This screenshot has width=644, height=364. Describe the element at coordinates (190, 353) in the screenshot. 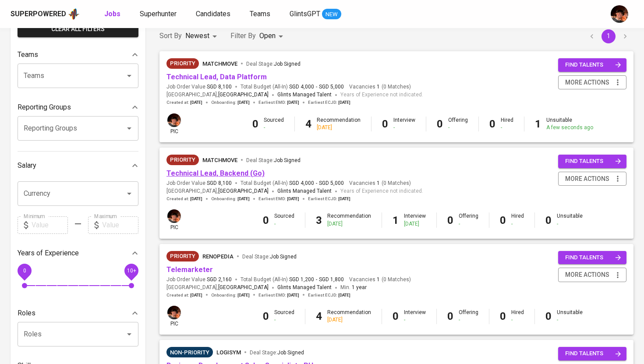

I see `span: Non-Priority` at that location.